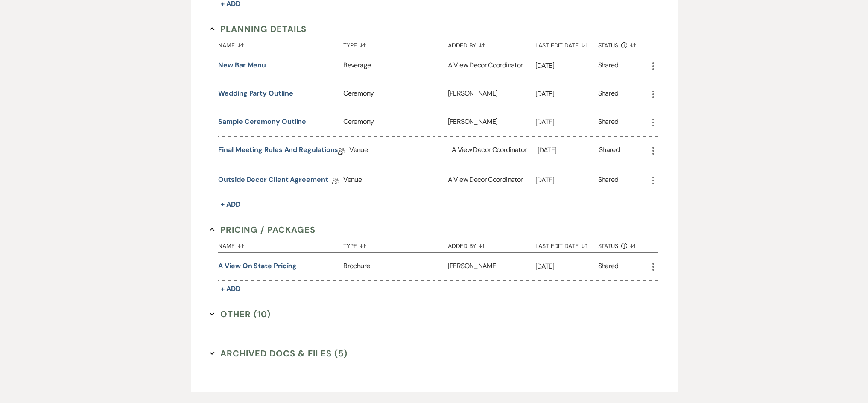 This screenshot has height=403, width=868. Describe the element at coordinates (262, 122) in the screenshot. I see `button: Sample Ceremony Outline` at that location.